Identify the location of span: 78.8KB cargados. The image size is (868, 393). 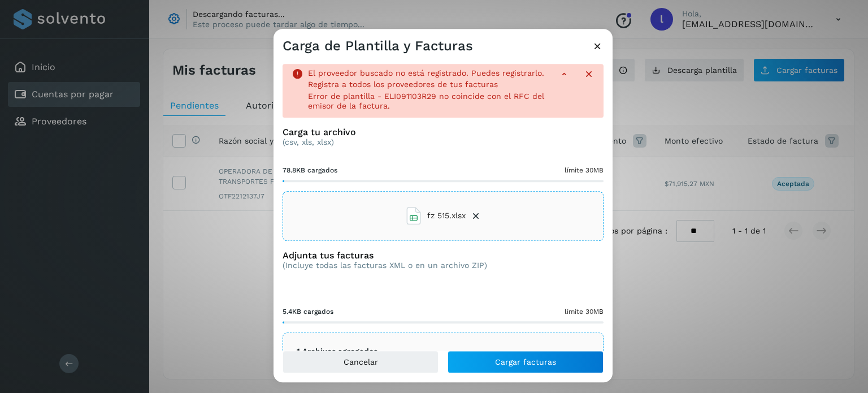
(310, 170).